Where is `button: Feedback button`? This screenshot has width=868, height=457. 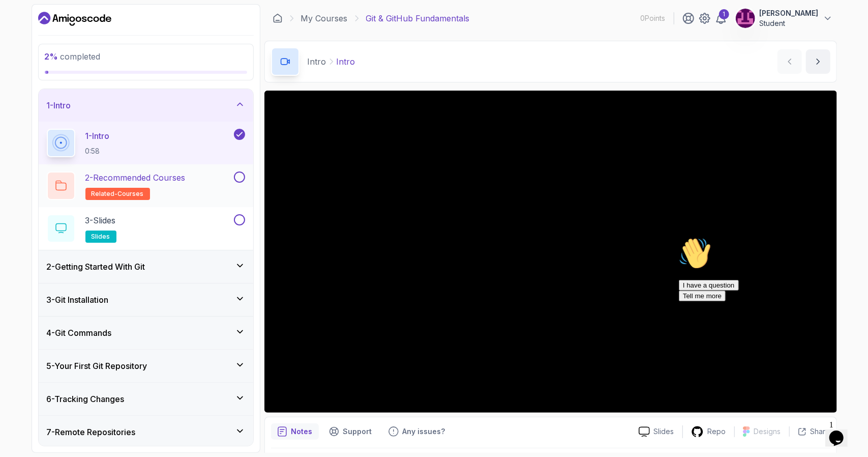 button: Feedback button is located at coordinates (417, 432).